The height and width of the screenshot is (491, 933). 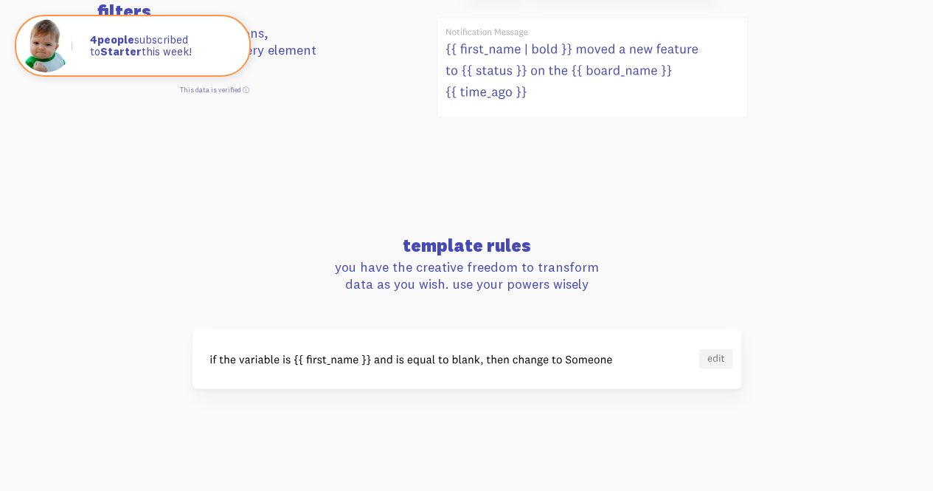 I want to click on h3: template rules, so click(x=466, y=245).